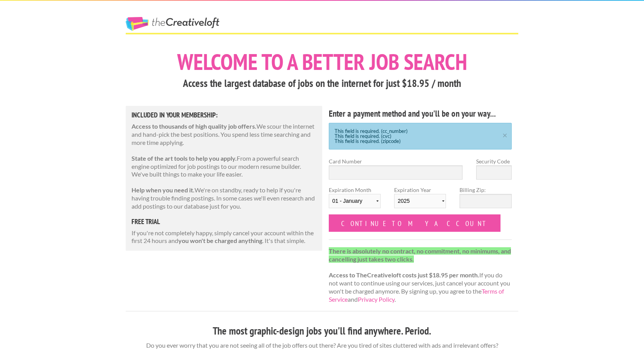 This screenshot has width=644, height=350. Describe the element at coordinates (172, 24) in the screenshot. I see `a: The Creative Loft` at that location.